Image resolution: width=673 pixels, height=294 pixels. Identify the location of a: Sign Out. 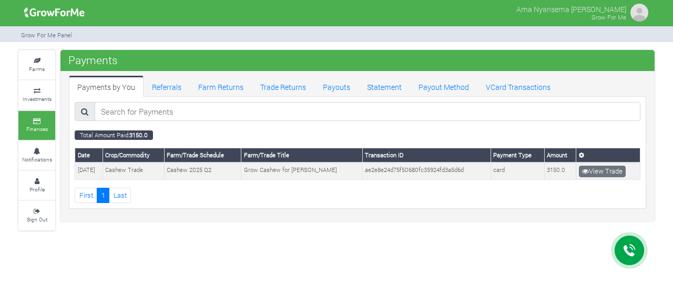
(37, 215).